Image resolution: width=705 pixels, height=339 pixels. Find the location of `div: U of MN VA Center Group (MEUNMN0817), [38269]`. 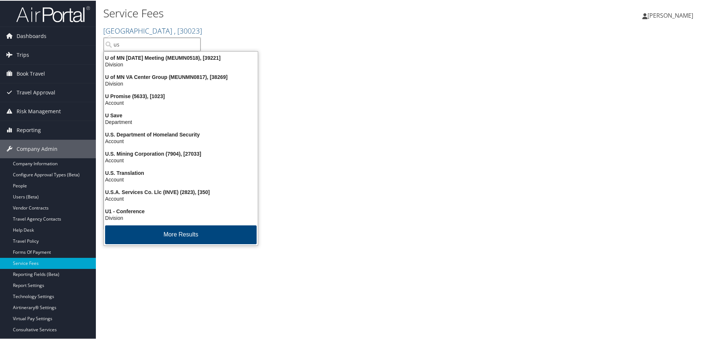

div: U of MN VA Center Group (MEUNMN0817), [38269] is located at coordinates (181, 76).